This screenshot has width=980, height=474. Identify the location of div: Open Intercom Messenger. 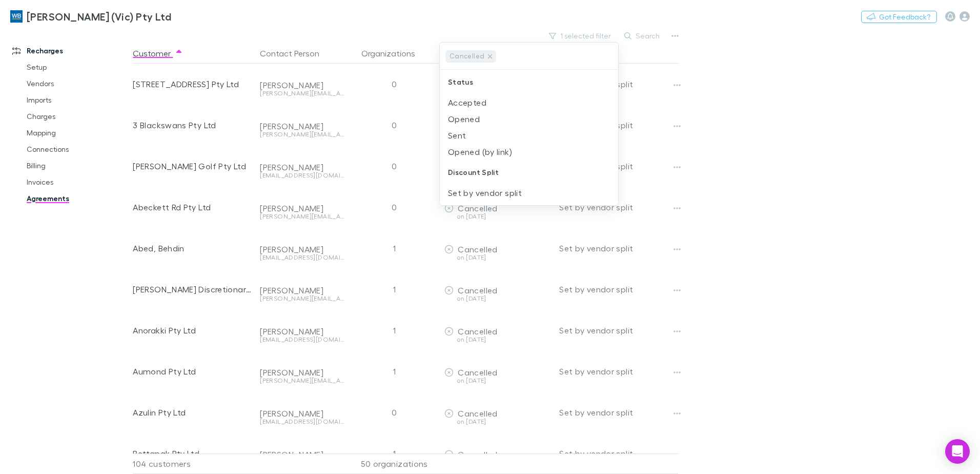
(957, 451).